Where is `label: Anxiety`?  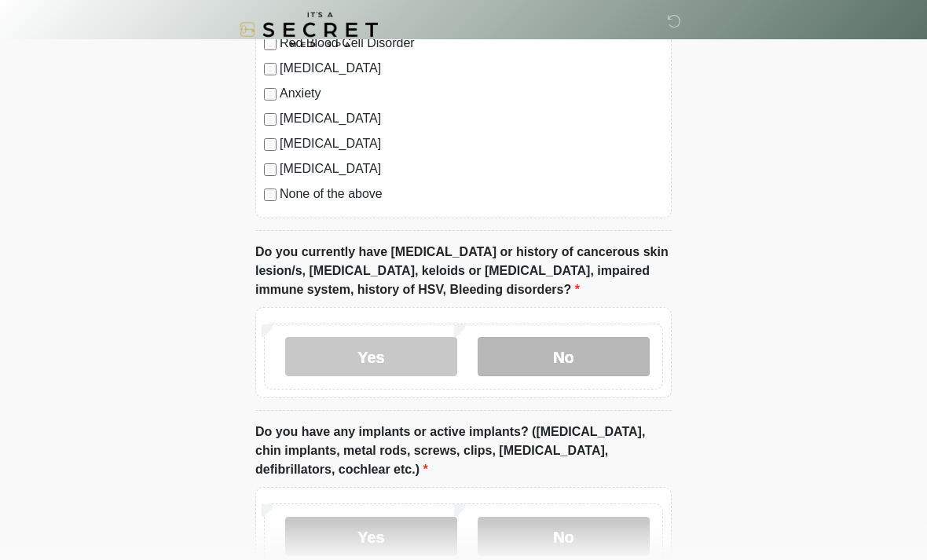 label: Anxiety is located at coordinates (472, 94).